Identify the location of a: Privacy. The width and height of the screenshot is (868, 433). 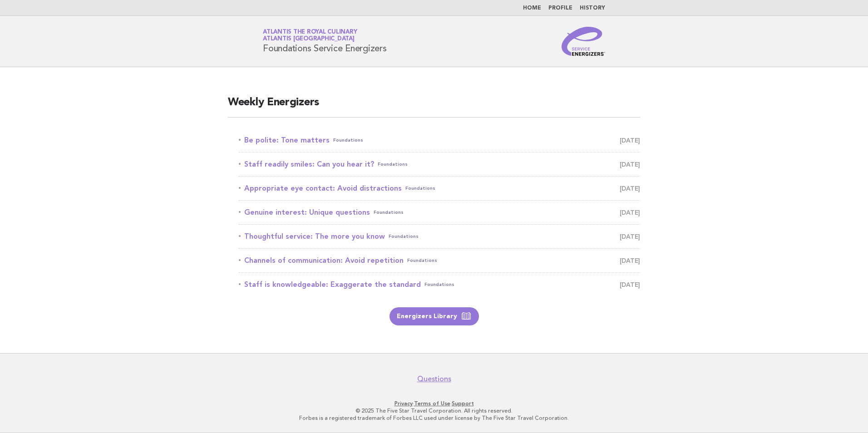
(404, 403).